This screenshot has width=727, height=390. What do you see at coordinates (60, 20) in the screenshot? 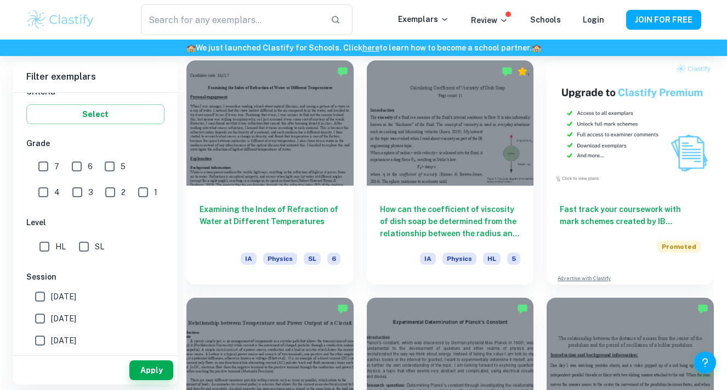
I see `a: Clastify logo` at bounding box center [60, 20].